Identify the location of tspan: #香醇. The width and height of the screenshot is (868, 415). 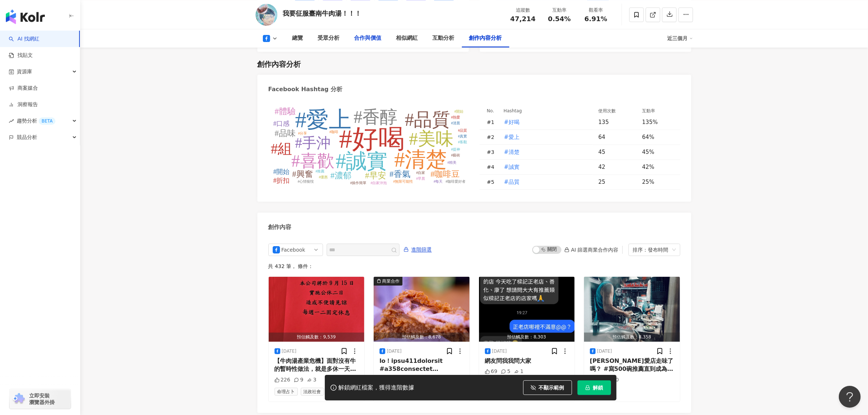
(375, 116).